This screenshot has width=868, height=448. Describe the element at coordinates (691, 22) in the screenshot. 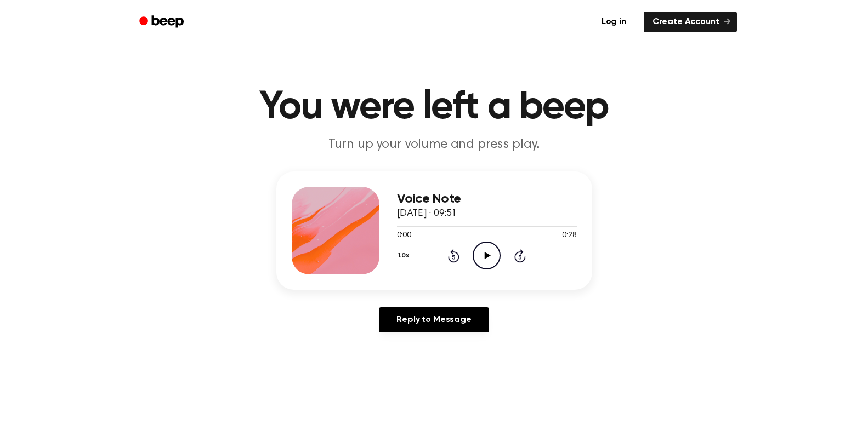

I see `a: Create Account` at that location.